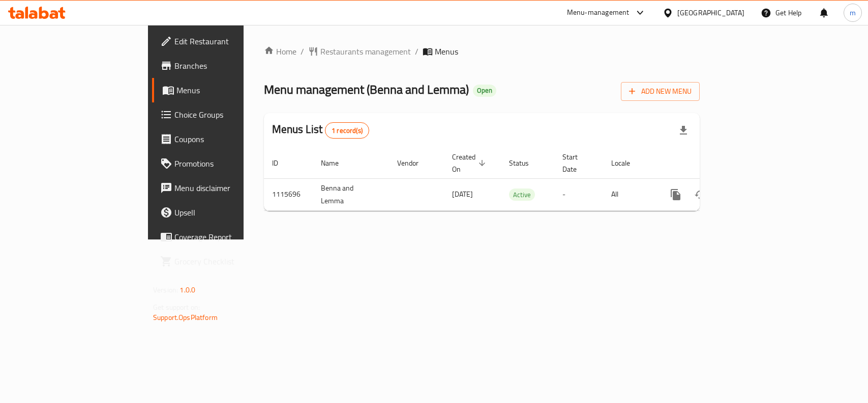  I want to click on a: Branches, so click(222, 66).